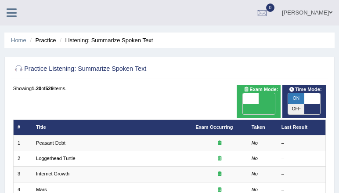 Image resolution: width=339 pixels, height=193 pixels. I want to click on span: ON, so click(296, 98).